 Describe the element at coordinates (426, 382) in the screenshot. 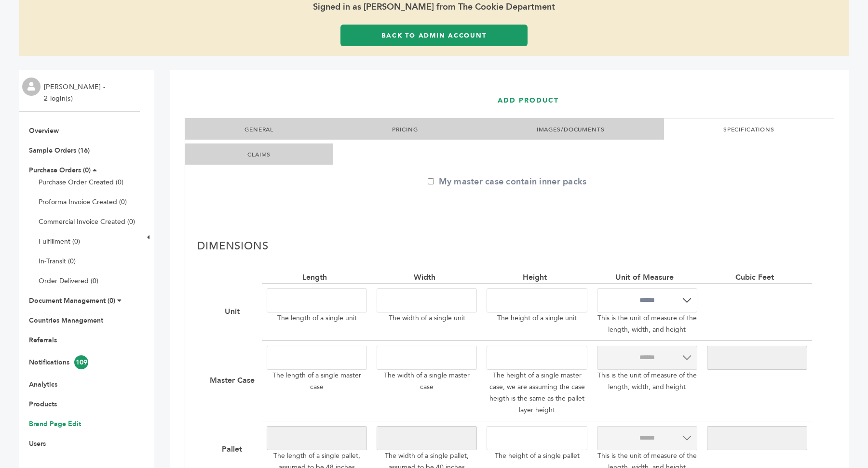

I see `p: The width of a single master case` at that location.